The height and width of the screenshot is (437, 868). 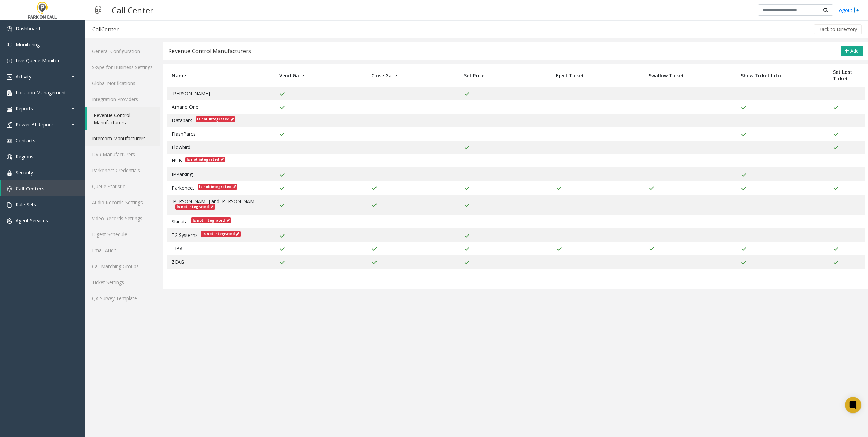 What do you see at coordinates (505, 75) in the screenshot?
I see `th: Set Price` at bounding box center [505, 75].